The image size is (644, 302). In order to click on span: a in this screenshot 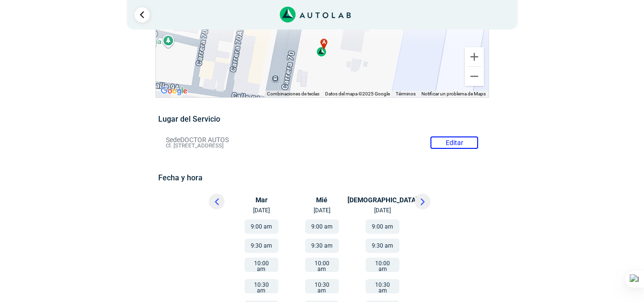, I will do `click(324, 42)`.